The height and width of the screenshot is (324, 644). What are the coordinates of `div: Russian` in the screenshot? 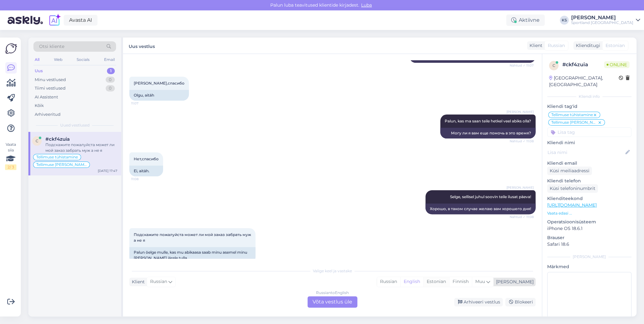 It's located at (388, 282).